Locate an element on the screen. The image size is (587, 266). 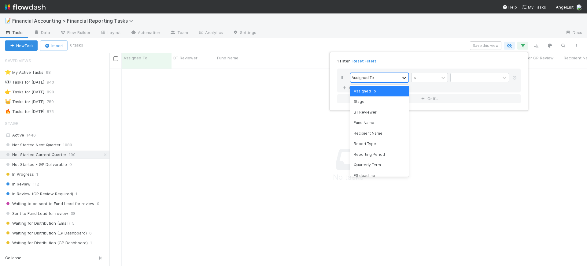
span: 1 filter is located at coordinates (343, 61).